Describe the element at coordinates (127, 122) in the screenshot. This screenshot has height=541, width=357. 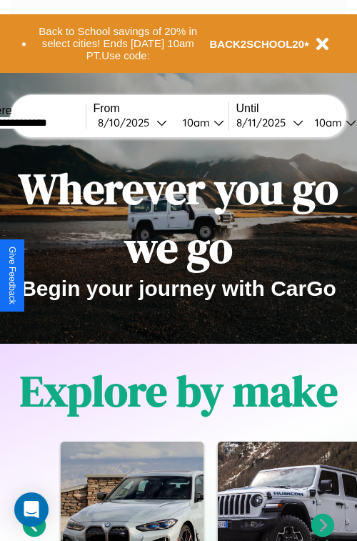
I see `div: 8 / 10 / 2025` at that location.